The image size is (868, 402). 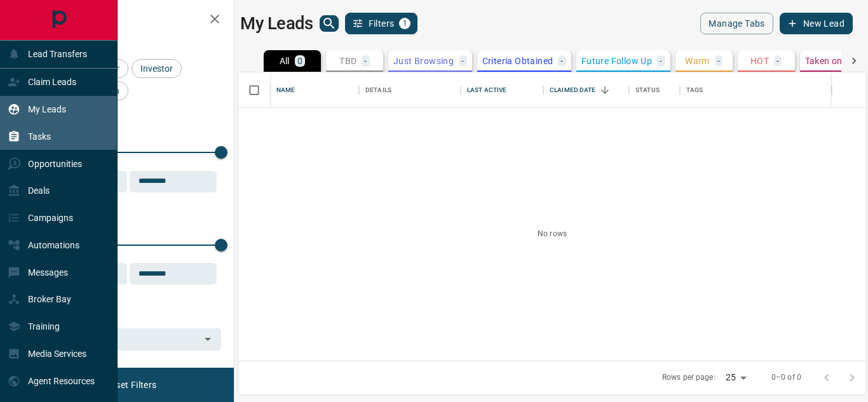 I want to click on h2: Filters, so click(x=131, y=21).